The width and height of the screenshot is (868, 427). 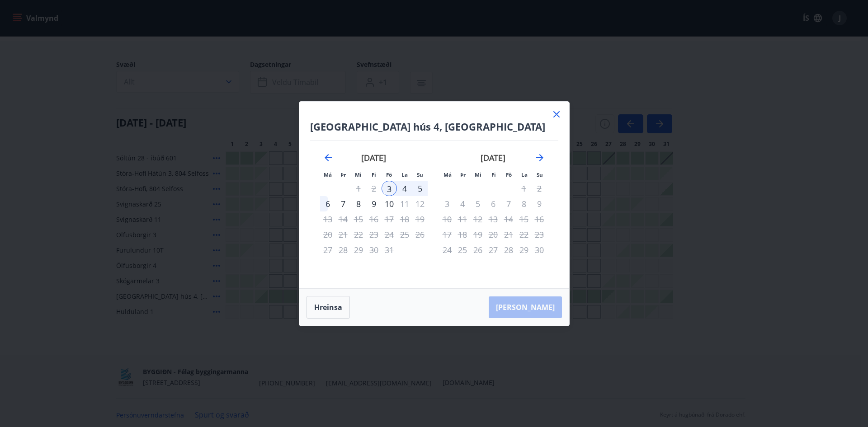 What do you see at coordinates (447, 250) in the screenshot?
I see `td: Not available. mánudagur, 24. nóvember 2025` at bounding box center [447, 250].